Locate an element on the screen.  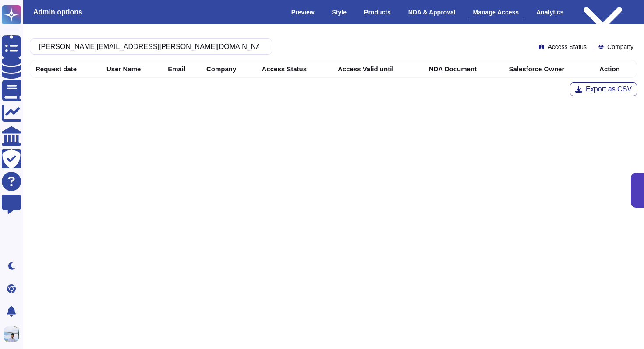
span: Company is located at coordinates (620, 47).